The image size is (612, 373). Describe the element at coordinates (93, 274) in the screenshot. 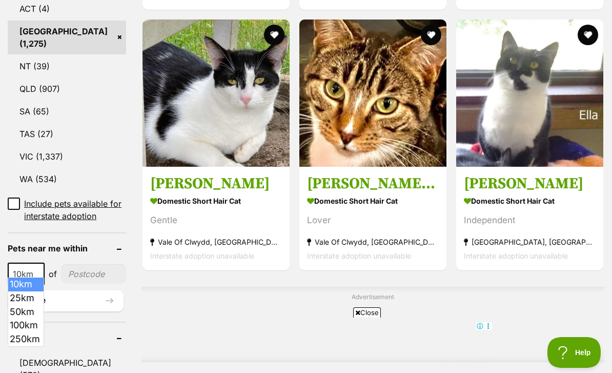

I see `input: postcode` at that location.